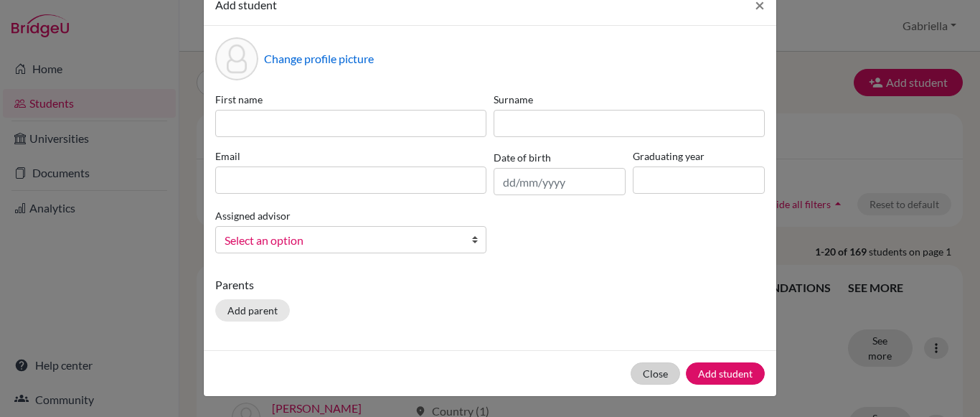 The image size is (980, 417). I want to click on p: Parents, so click(490, 285).